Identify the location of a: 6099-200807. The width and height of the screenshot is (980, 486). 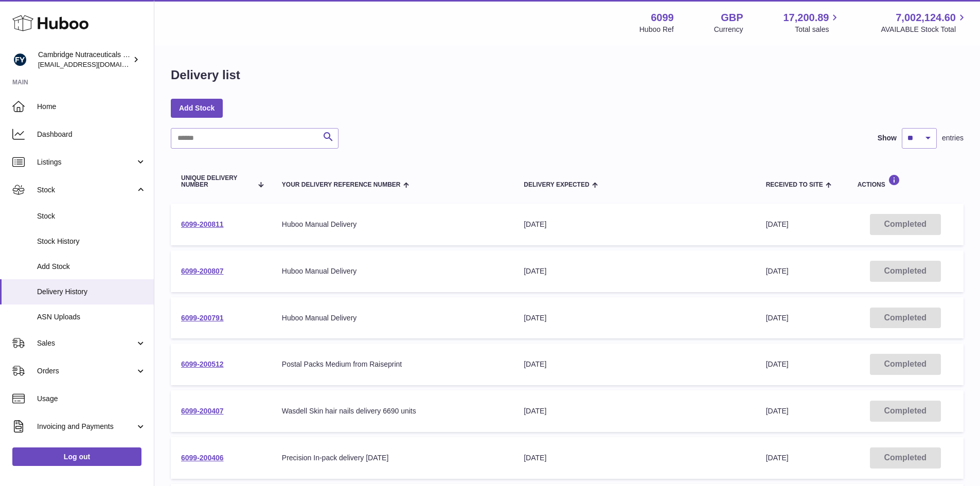
(202, 271).